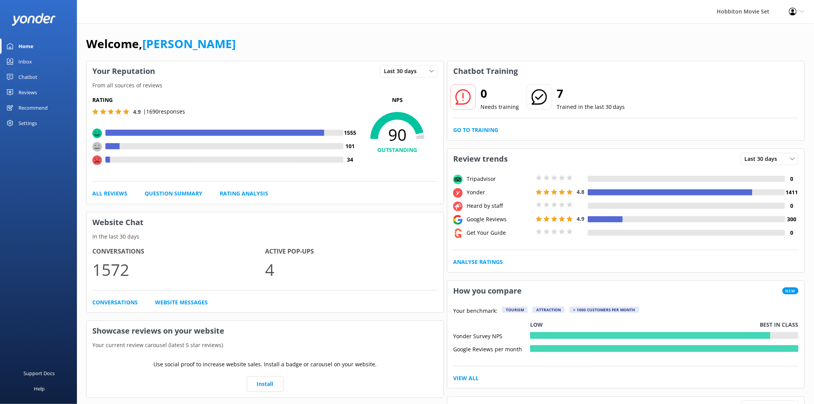 The height and width of the screenshot is (404, 814). What do you see at coordinates (591, 94) in the screenshot?
I see `h2: 7` at bounding box center [591, 94].